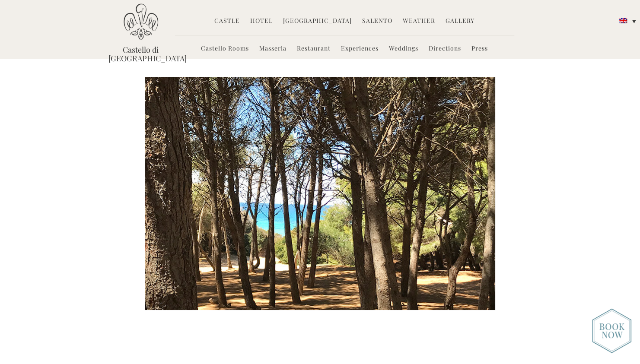 Image resolution: width=640 pixels, height=364 pixels. What do you see at coordinates (479, 49) in the screenshot?
I see `a: Press` at bounding box center [479, 49].